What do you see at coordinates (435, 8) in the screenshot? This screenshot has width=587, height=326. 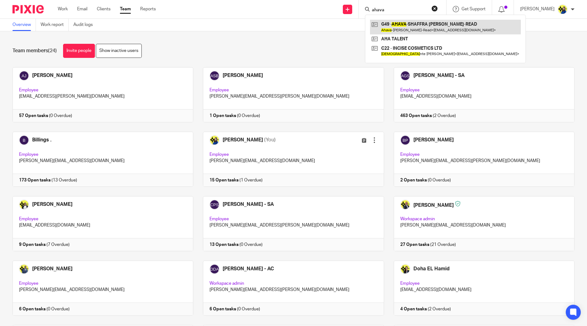 I see `button: Clear` at bounding box center [435, 8].